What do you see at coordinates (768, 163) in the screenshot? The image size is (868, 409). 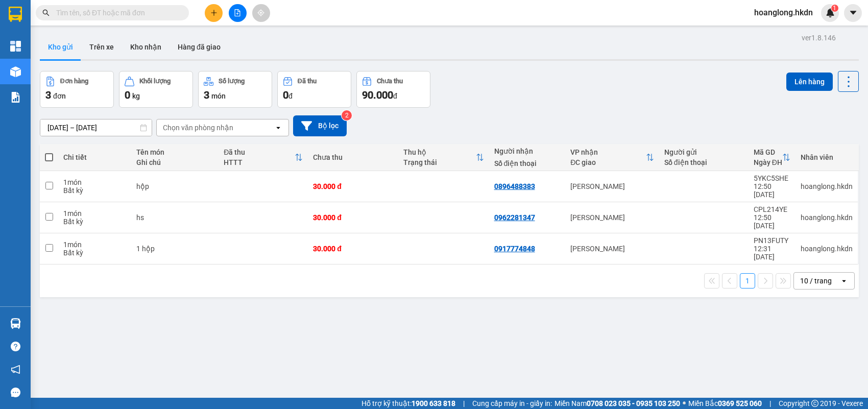 I see `div: Ngày ĐH` at bounding box center [768, 163].